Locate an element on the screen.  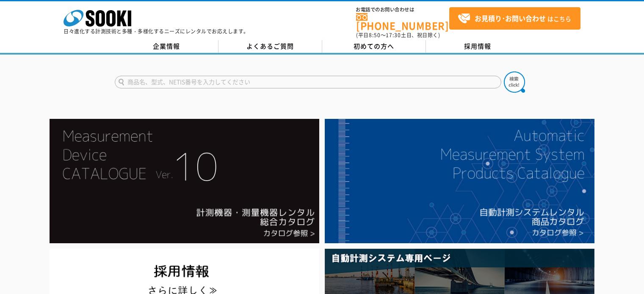
a: お見積り･お問い合わせはこちら is located at coordinates (515, 18).